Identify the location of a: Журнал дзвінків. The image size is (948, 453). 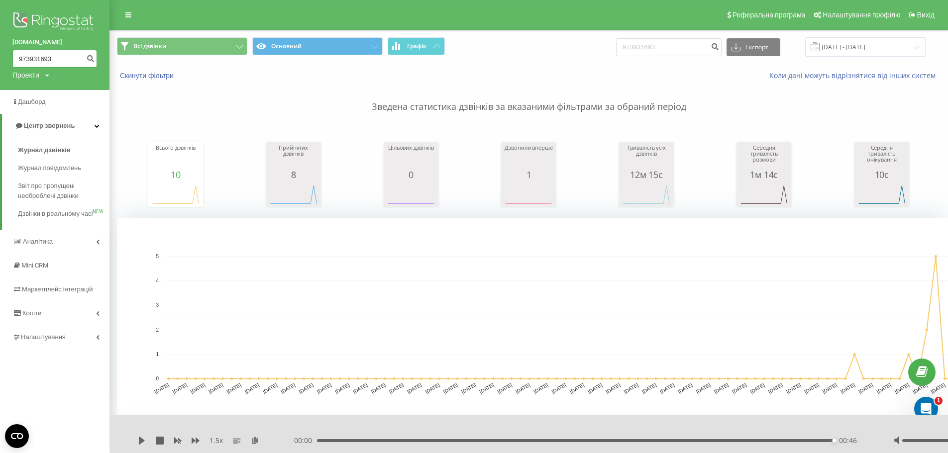
(64, 150).